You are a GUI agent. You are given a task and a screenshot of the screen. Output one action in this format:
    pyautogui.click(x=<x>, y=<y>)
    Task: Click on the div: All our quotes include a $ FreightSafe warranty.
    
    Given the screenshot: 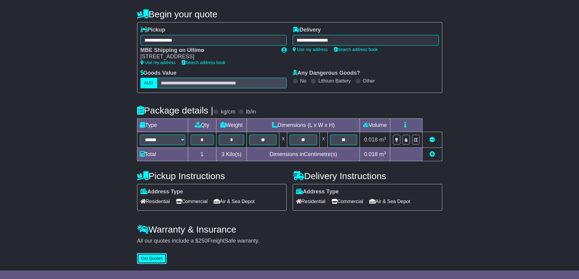 What is the action you would take?
    pyautogui.click(x=290, y=241)
    